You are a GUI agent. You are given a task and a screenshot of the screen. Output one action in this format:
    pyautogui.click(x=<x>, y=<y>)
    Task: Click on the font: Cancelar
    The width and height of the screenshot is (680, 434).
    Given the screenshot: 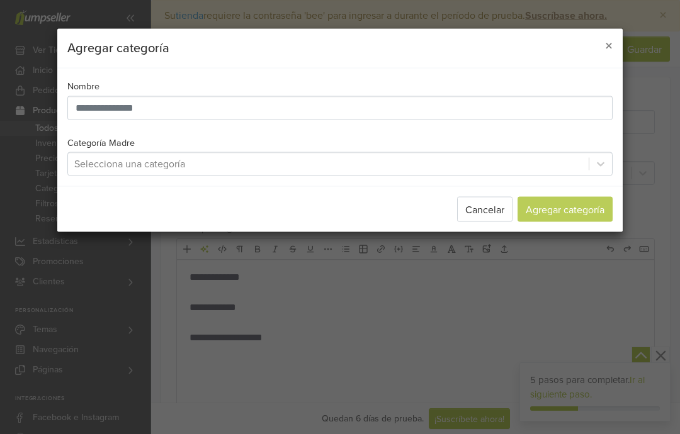 What is the action you would take?
    pyautogui.click(x=485, y=210)
    